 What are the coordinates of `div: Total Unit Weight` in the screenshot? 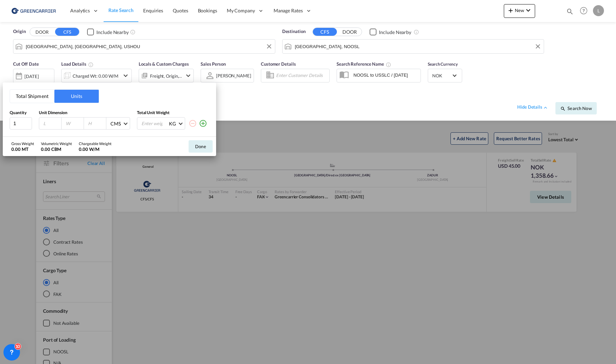 It's located at (173, 113).